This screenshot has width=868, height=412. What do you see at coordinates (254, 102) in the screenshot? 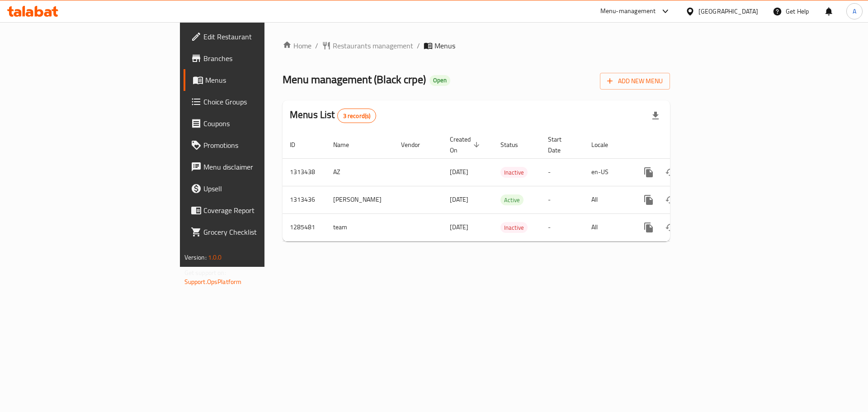
I see `a: Choice Groups` at bounding box center [254, 102].